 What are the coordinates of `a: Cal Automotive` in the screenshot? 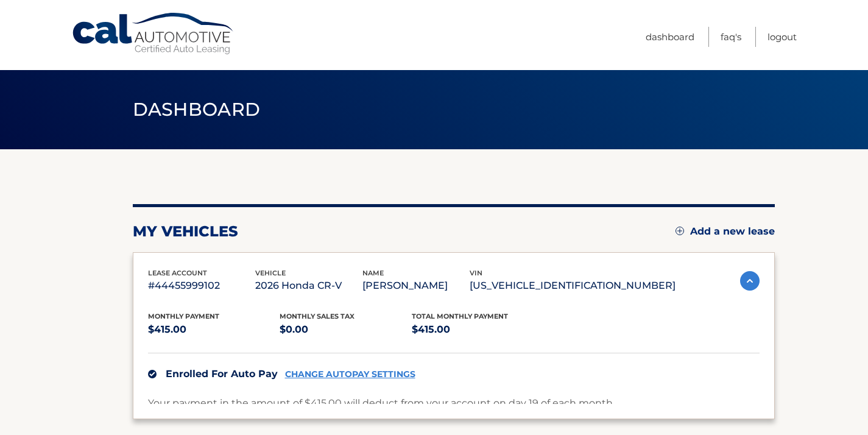 It's located at (153, 34).